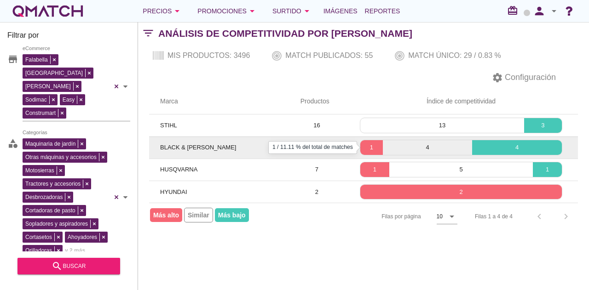 This screenshot has height=290, width=589. I want to click on h3: Filtrar por, so click(69, 37).